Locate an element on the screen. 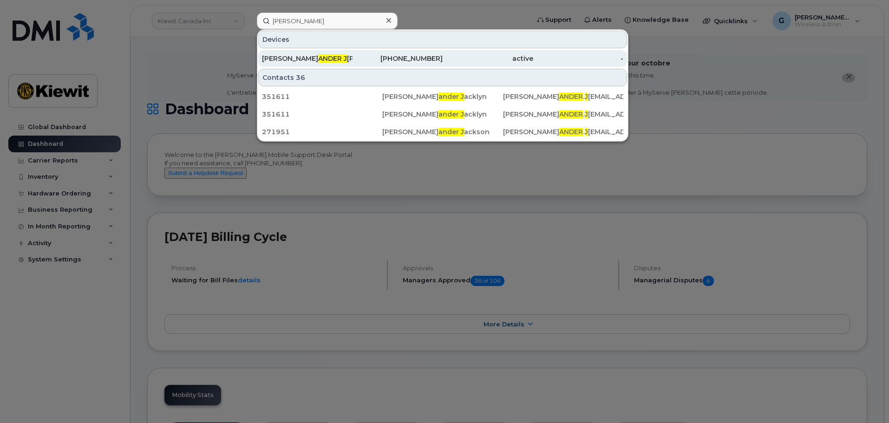 The width and height of the screenshot is (889, 423). div: Devices is located at coordinates (442, 39).